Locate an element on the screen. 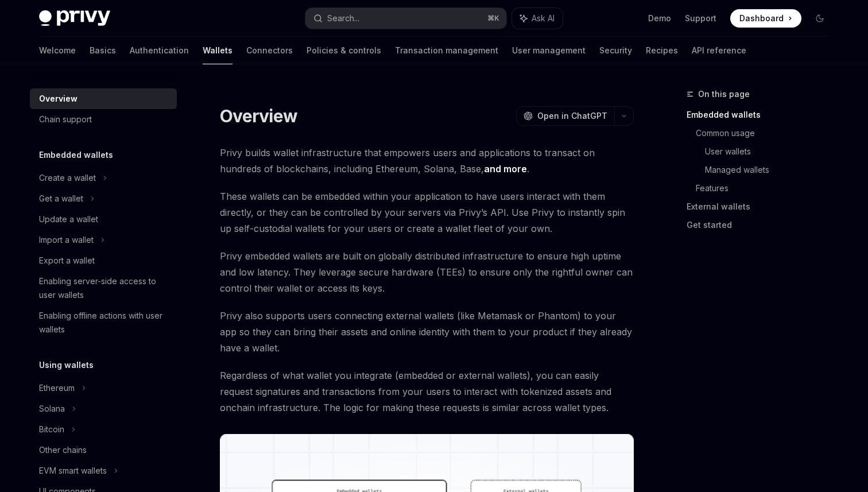 The image size is (868, 492). a: External wallets is located at coordinates (762, 206).